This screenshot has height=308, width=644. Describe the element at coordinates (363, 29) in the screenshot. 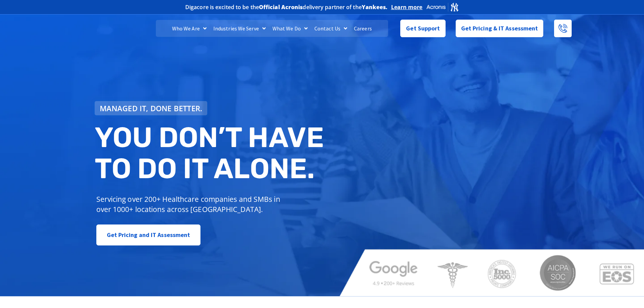

I see `a: Careers` at that location.